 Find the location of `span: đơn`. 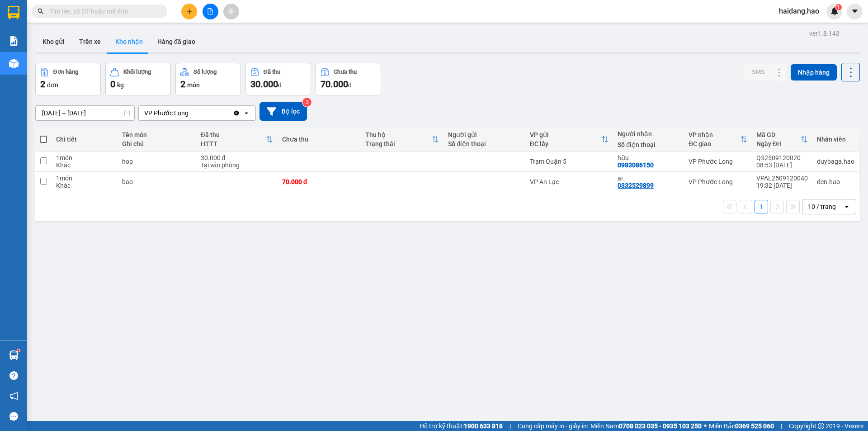

span: đơn is located at coordinates (53, 85).